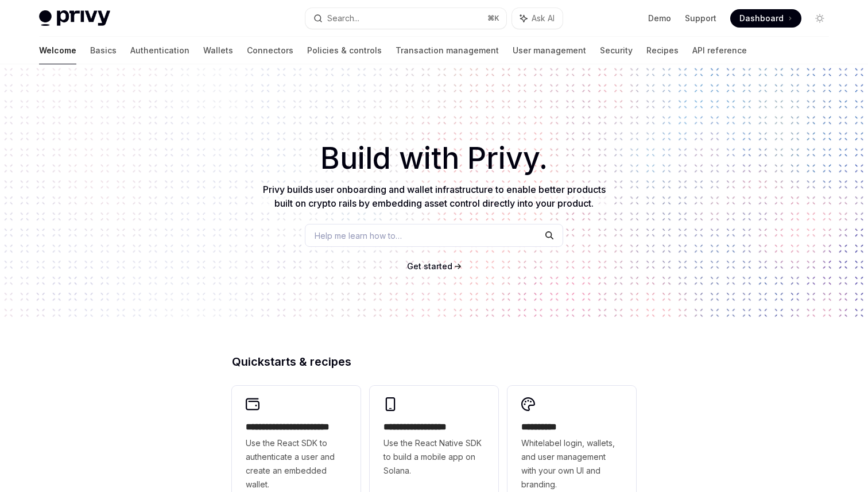 This screenshot has height=492, width=868. What do you see at coordinates (616, 51) in the screenshot?
I see `a: Security` at bounding box center [616, 51].